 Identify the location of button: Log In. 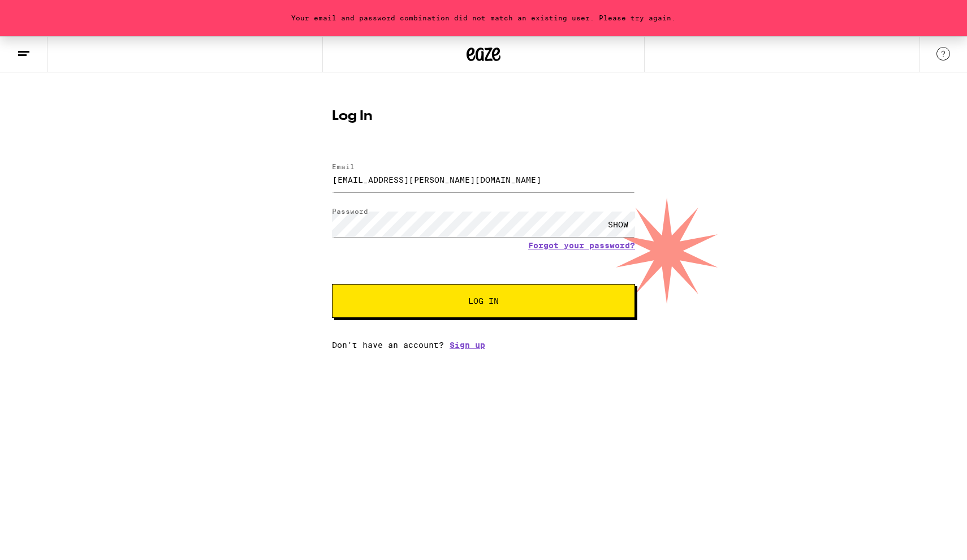
(484, 301).